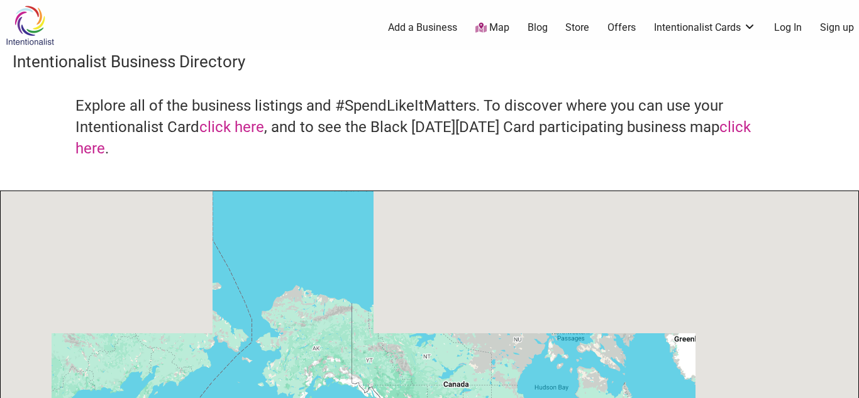 This screenshot has width=859, height=398. Describe the element at coordinates (423, 28) in the screenshot. I see `a: Add a Business` at that location.